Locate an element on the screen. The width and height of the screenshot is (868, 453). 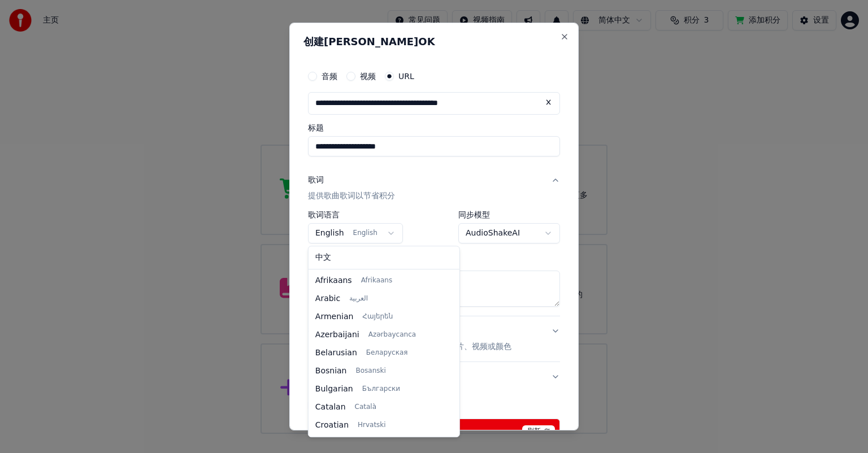
span: Hrvatski is located at coordinates (372, 425).